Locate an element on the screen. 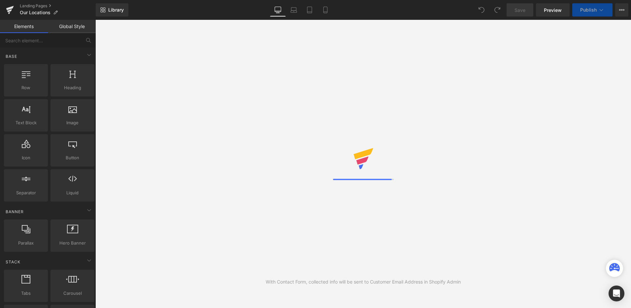 This screenshot has width=631, height=308. button: Redo is located at coordinates (497, 10).